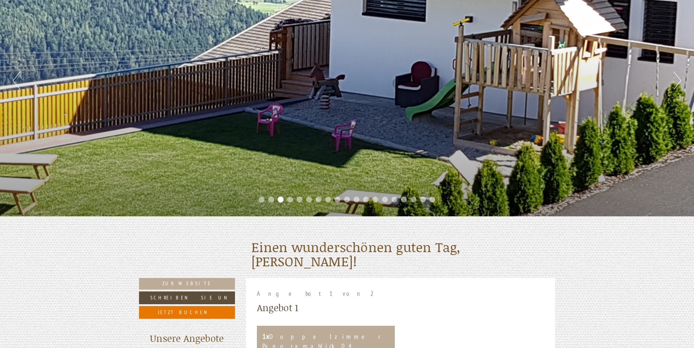  I want to click on a: Zur Website, so click(187, 284).